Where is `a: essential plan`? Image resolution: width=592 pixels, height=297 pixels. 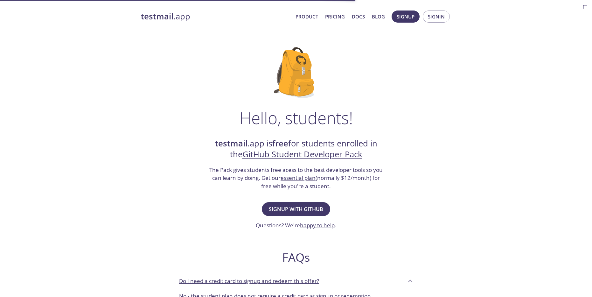
a: essential plan is located at coordinates (298, 178).